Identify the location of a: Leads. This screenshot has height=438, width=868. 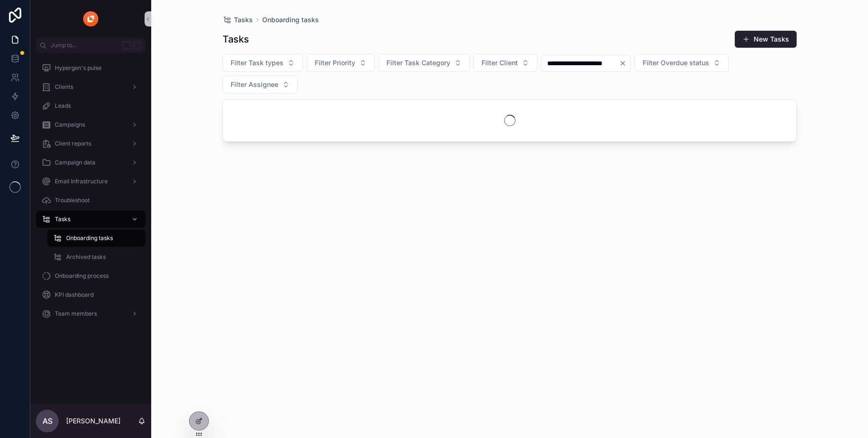
(91, 106).